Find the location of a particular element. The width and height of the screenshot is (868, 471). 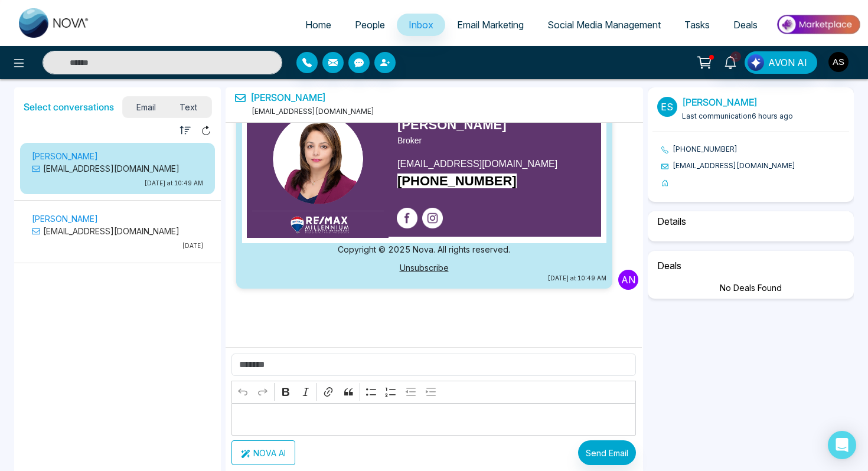

a: Email Marketing is located at coordinates (490, 25).